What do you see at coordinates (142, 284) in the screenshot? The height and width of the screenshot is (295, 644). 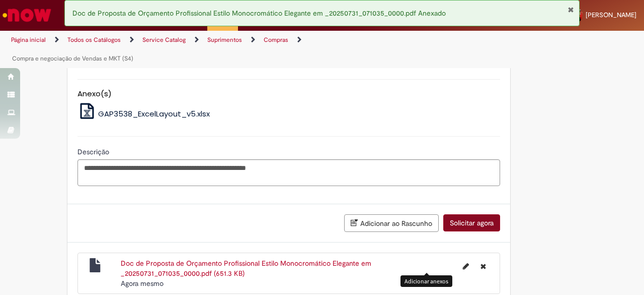 I see `span: Agora mesmo` at bounding box center [142, 284].